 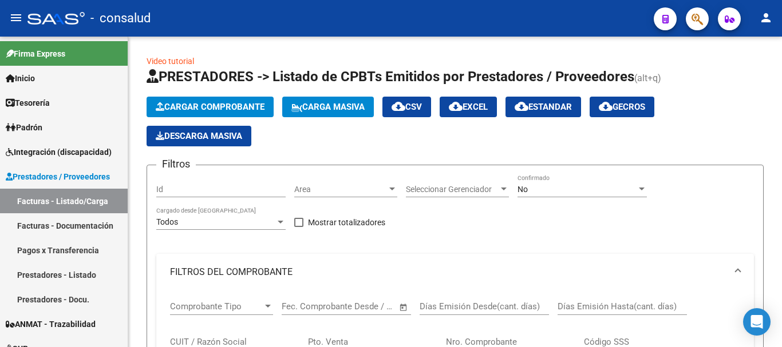 What do you see at coordinates (58, 177) in the screenshot?
I see `span: Prestadores / Proveedores` at bounding box center [58, 177].